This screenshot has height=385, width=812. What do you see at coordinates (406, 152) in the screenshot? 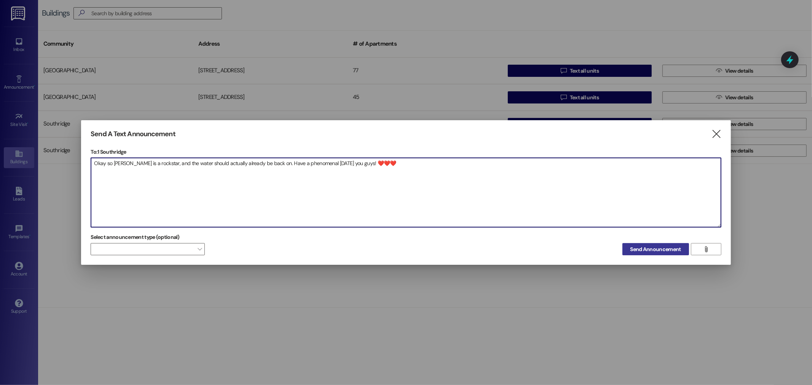
I see `p: To: 1 Southridge` at bounding box center [406, 152].